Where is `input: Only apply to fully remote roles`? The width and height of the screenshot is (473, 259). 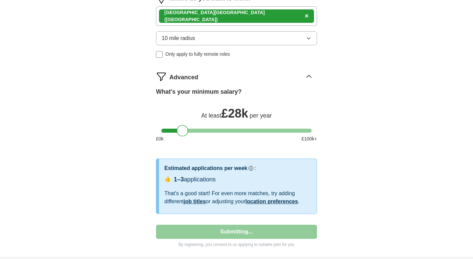 input: Only apply to fully remote roles is located at coordinates (159, 54).